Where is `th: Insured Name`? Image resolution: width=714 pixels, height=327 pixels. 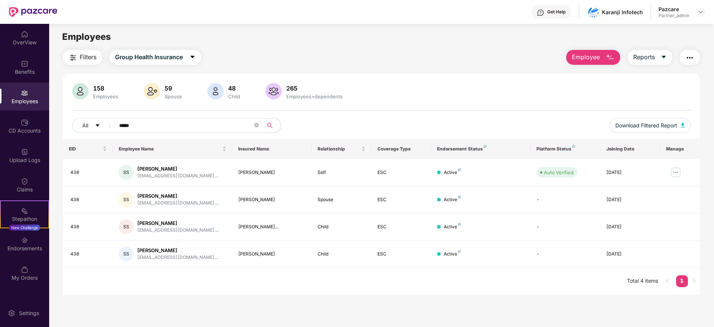
th: Insured Name is located at coordinates (272, 149).